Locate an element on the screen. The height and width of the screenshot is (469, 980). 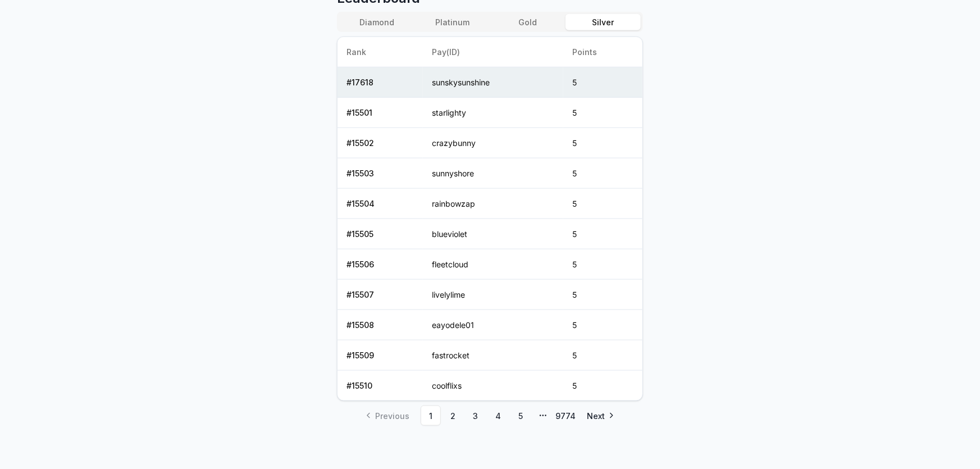
td: # 15501 is located at coordinates (380, 113).